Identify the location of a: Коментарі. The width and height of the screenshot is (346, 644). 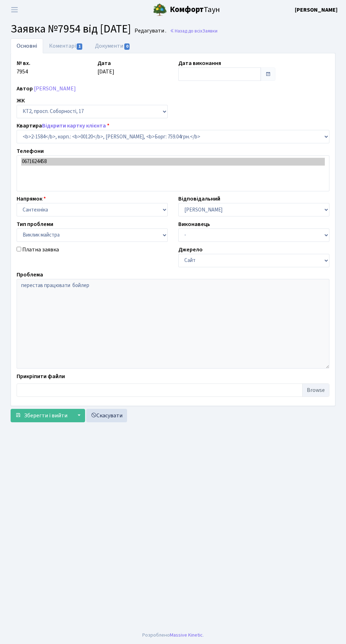
(66, 46).